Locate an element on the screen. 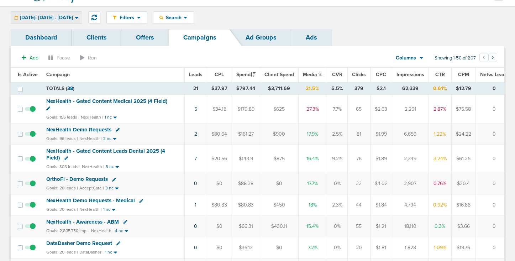 Image resolution: width=515 pixels, height=261 pixels. span: CPC is located at coordinates (381, 74).